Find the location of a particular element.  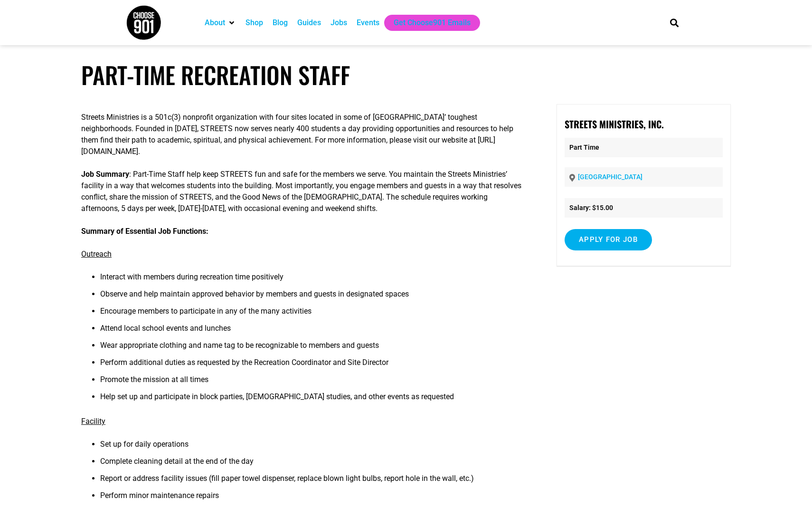

li: Report or address facility issues (fill paper towel dispenser, replace blown light bulbs, report ... is located at coordinates (312, 481).